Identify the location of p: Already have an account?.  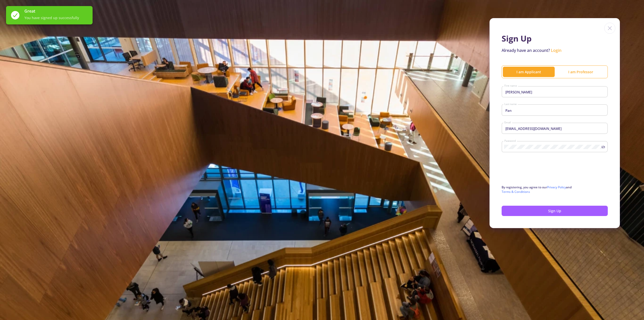
(555, 51).